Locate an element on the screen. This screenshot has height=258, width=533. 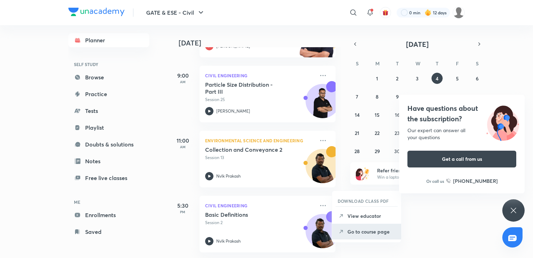
a: Playlist is located at coordinates (109, 127).